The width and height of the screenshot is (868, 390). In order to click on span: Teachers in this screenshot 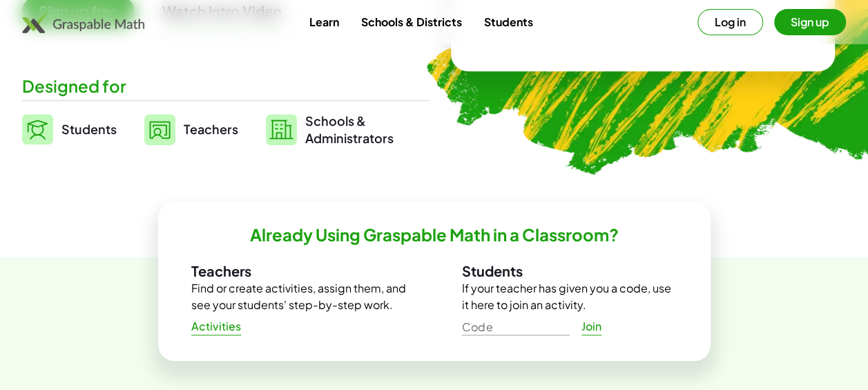, I will do `click(210, 128)`.